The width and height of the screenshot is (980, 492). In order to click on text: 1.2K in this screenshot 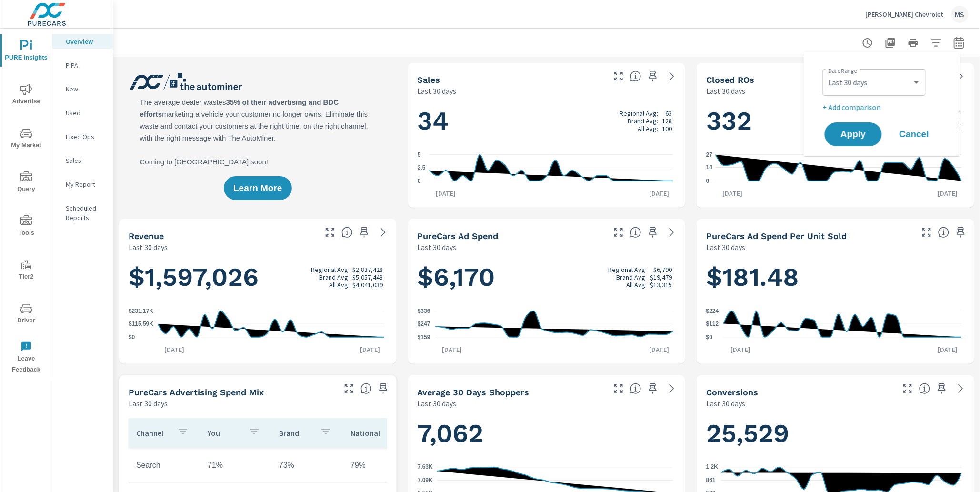, I will do `click(712, 467)`.